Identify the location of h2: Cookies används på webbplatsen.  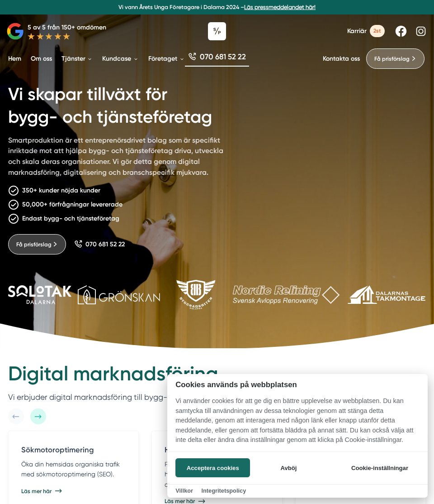
(298, 384).